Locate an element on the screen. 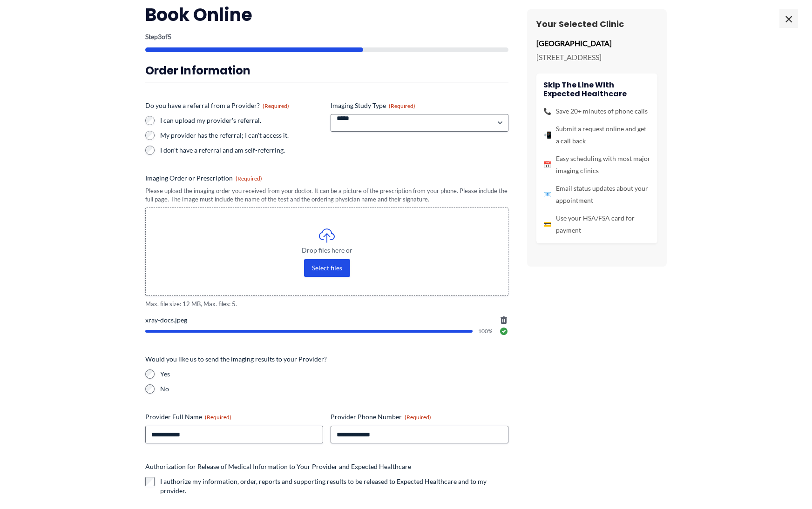  h3: Your Selected Clinic is located at coordinates (597, 23).